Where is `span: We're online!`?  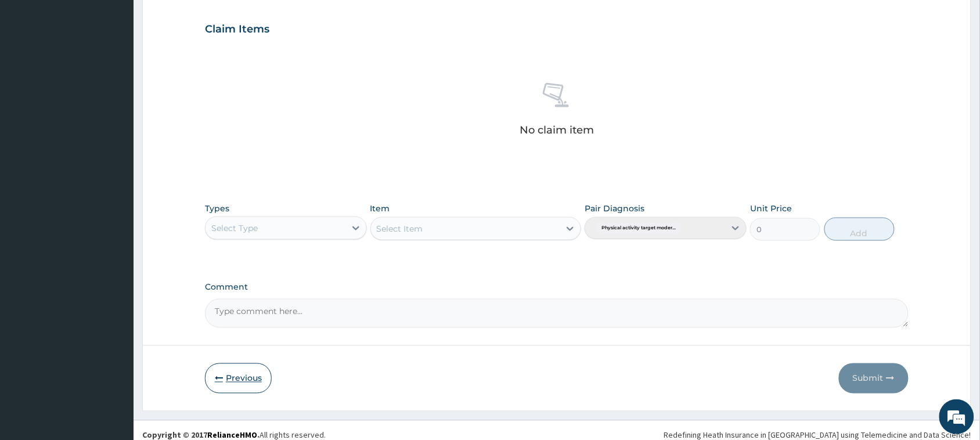 span: We're online! is located at coordinates (114, 205).